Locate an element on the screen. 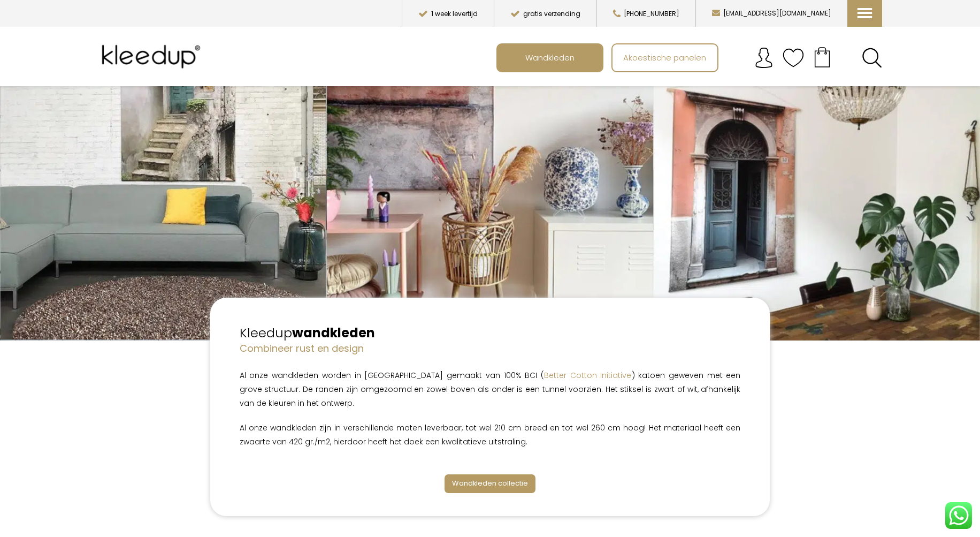 This screenshot has width=980, height=537. span: Wandkleden collectie is located at coordinates (490, 483).